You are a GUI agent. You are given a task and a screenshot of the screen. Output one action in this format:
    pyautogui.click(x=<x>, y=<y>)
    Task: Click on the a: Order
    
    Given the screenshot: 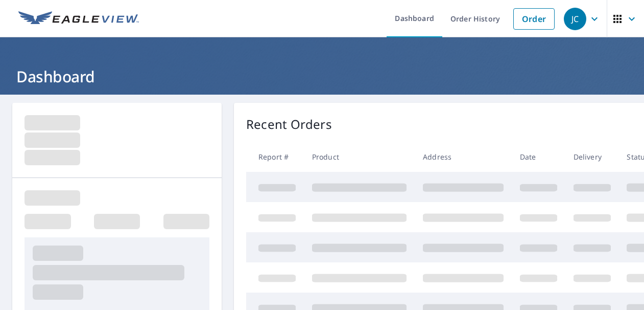 What is the action you would take?
    pyautogui.click(x=534, y=19)
    